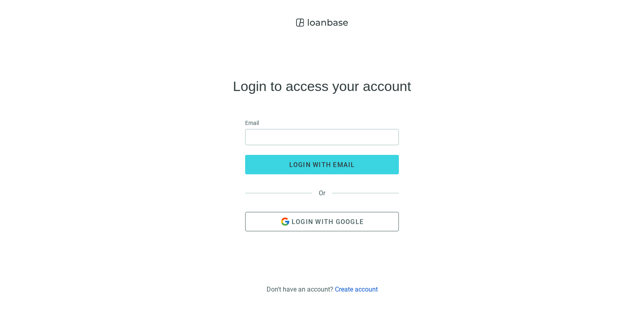 Image resolution: width=644 pixels, height=313 pixels. I want to click on span: Email, so click(252, 123).